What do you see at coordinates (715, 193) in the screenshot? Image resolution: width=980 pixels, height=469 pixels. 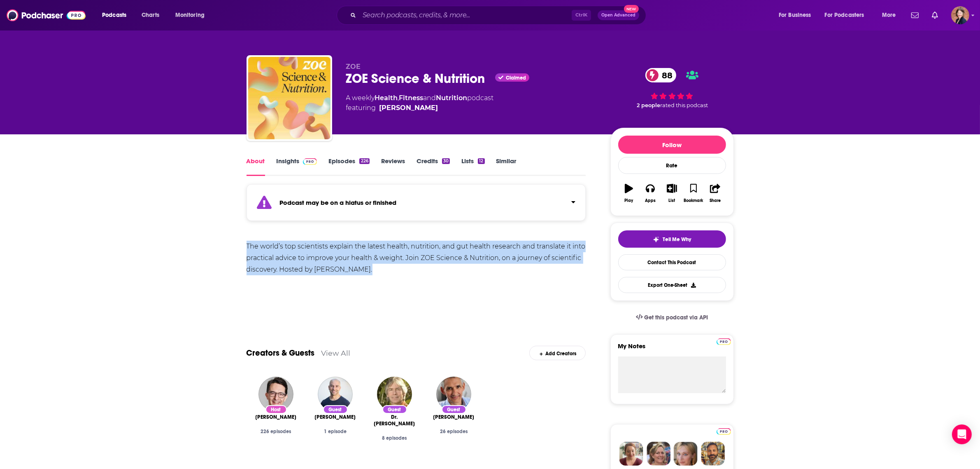 I see `button: Share` at bounding box center [715, 193].